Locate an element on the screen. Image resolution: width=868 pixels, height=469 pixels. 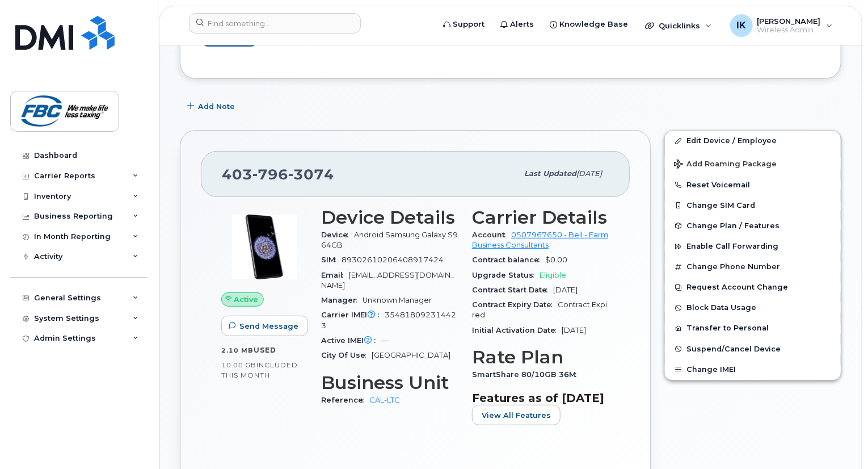
span: View All Features is located at coordinates (516, 415).